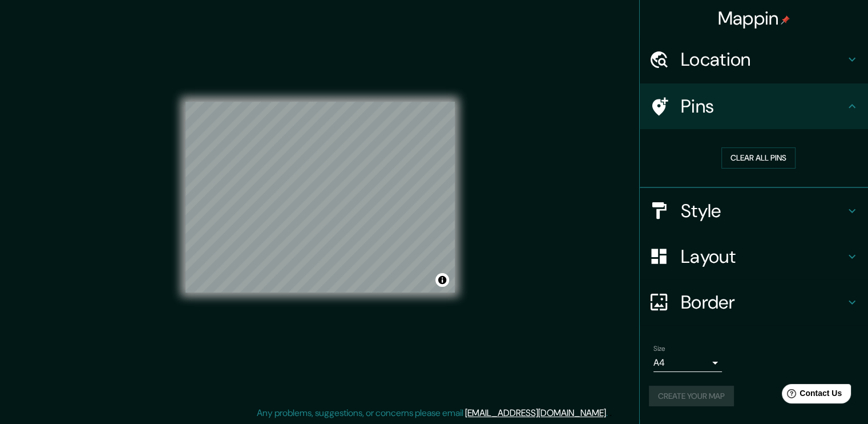 The image size is (868, 424). Describe the element at coordinates (762, 211) in the screenshot. I see `h4: Style` at that location.